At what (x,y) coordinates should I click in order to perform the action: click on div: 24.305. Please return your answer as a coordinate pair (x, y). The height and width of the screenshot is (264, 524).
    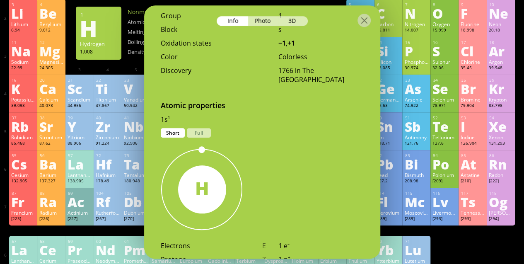
    Looking at the image, I should click on (51, 68).